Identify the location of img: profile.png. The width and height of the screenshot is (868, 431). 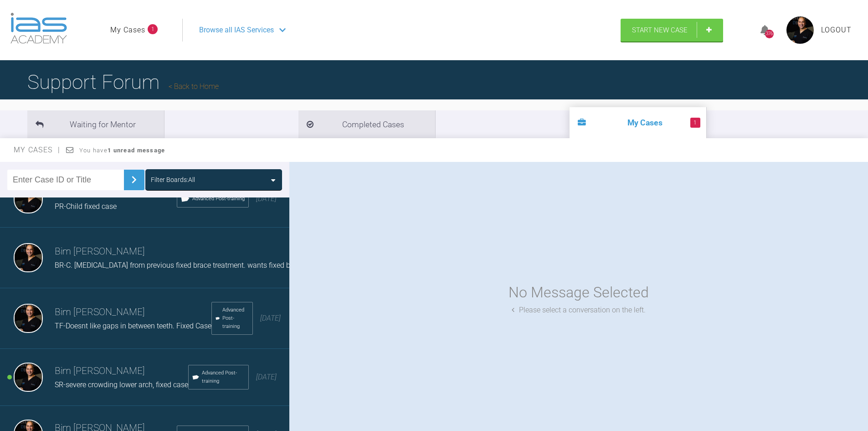
(800, 30).